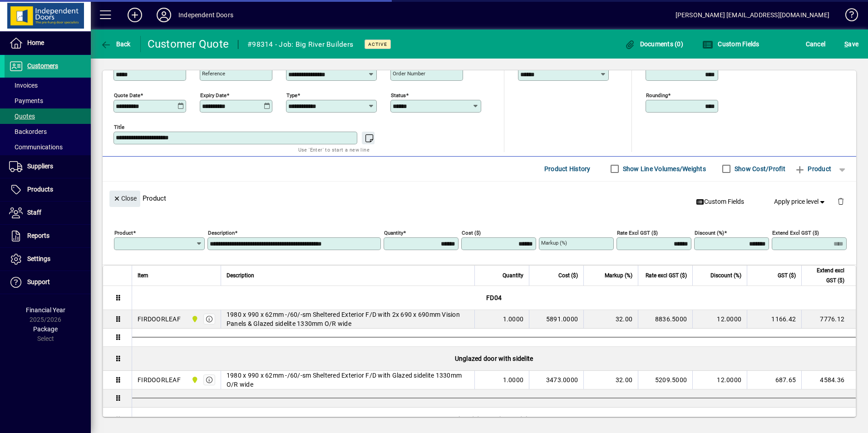 Image resolution: width=868 pixels, height=433 pixels. Describe the element at coordinates (787, 276) in the screenshot. I see `span: GST ($)` at that location.